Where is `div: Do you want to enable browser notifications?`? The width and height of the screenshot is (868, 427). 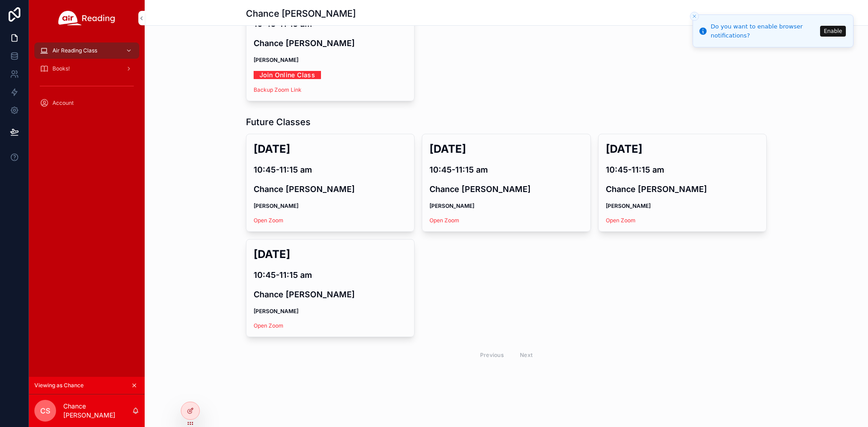 div: Do you want to enable browser notifications? is located at coordinates (764, 31).